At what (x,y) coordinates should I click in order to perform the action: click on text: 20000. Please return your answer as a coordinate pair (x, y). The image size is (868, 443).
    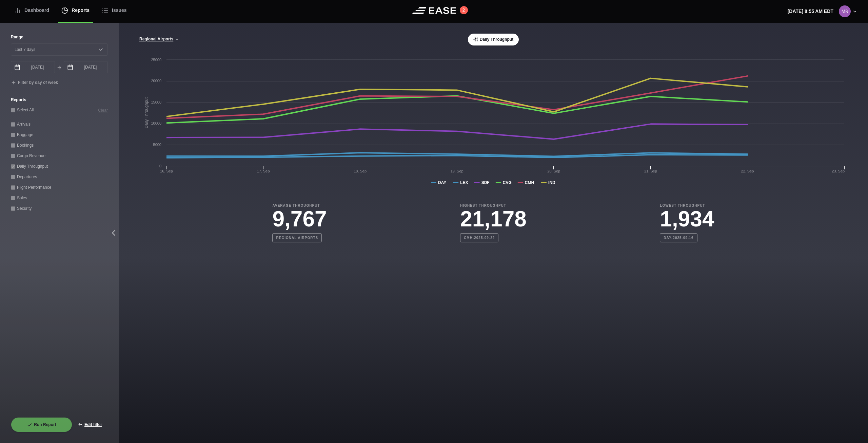
    Looking at the image, I should click on (156, 81).